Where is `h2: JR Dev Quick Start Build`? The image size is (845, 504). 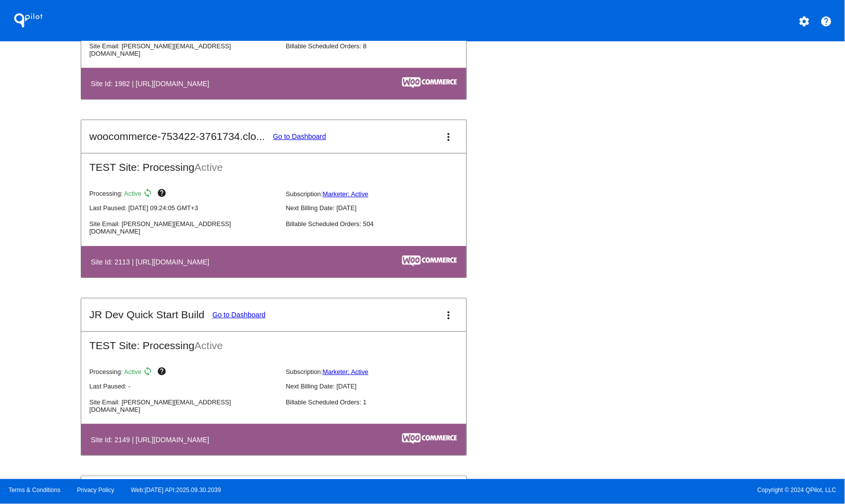 h2: JR Dev Quick Start Build is located at coordinates (146, 315).